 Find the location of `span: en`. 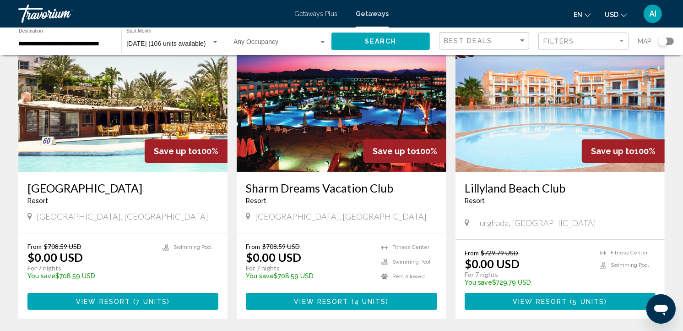

span: en is located at coordinates (578, 15).